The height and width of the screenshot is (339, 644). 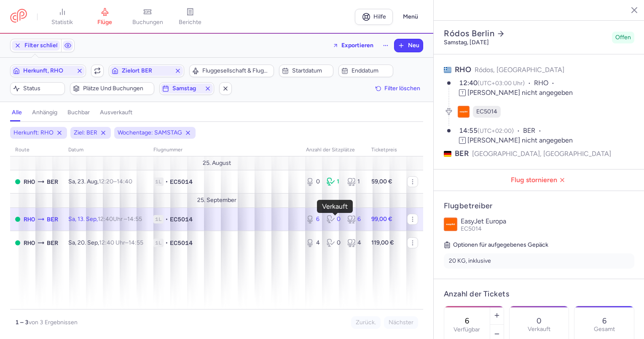 What do you see at coordinates (464, 112) in the screenshot?
I see `figure: EC airline logo` at bounding box center [464, 112].